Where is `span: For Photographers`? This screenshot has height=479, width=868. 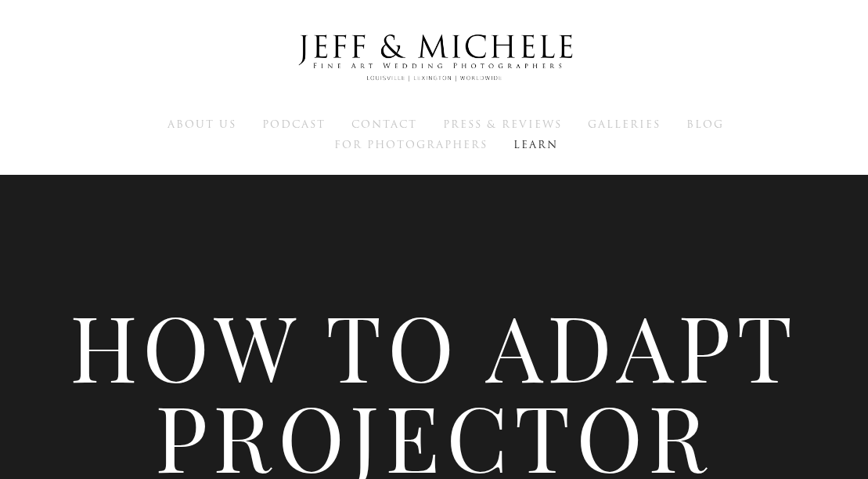
span: For Photographers is located at coordinates (411, 144).